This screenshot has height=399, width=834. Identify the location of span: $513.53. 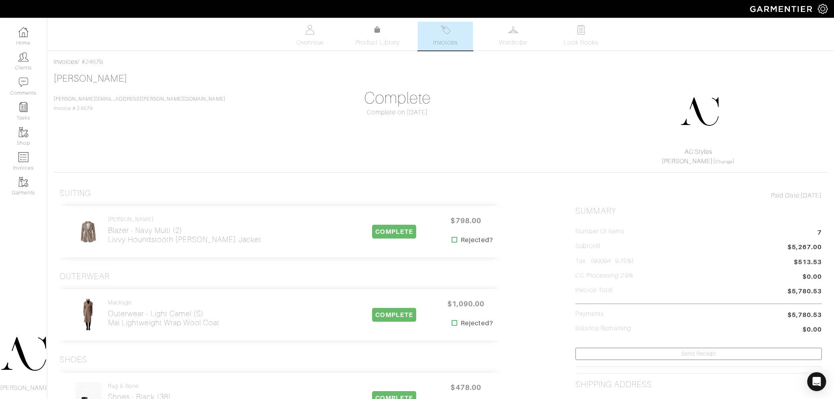
(807, 262).